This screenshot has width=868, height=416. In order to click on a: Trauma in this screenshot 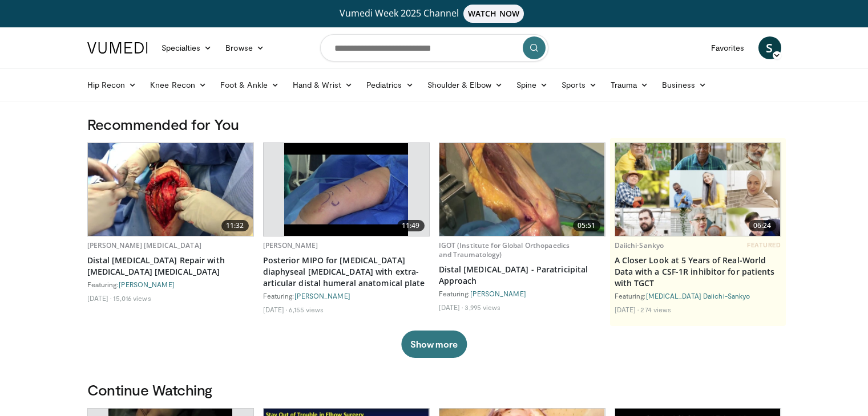, I will do `click(629, 85)`.